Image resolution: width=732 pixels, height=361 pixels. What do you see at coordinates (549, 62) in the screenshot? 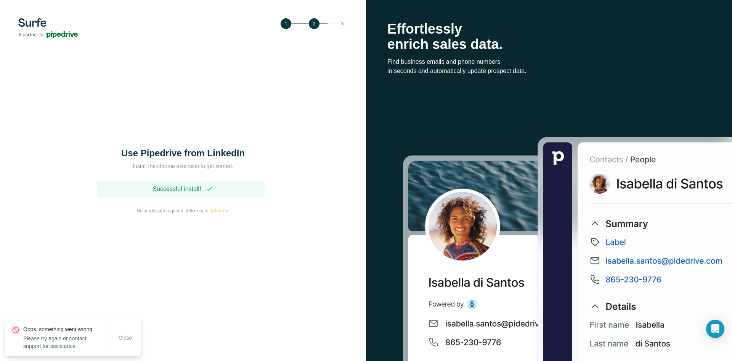
I see `p: Find business emails and phone numbers` at bounding box center [549, 62].